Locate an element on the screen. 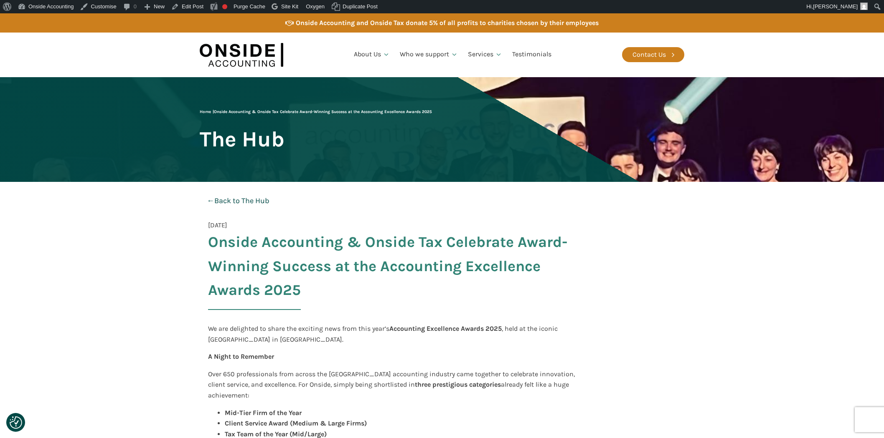  a: Services is located at coordinates (485, 55).